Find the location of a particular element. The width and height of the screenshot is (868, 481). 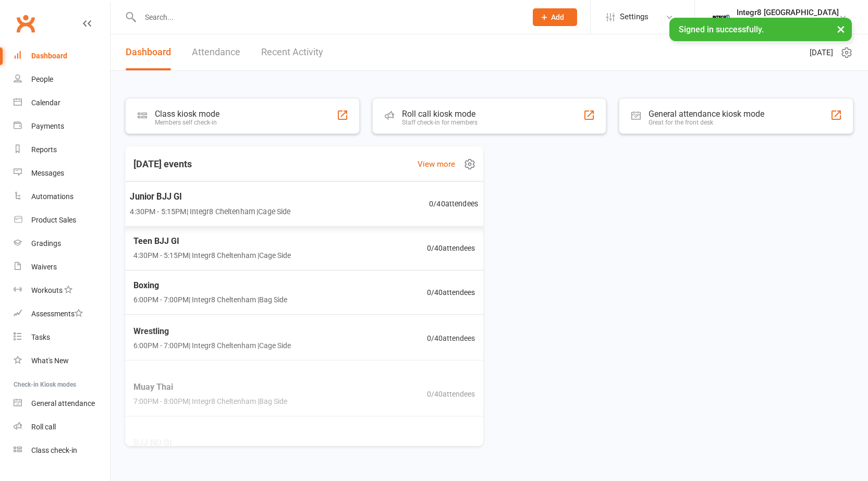

div: People is located at coordinates (42, 79).